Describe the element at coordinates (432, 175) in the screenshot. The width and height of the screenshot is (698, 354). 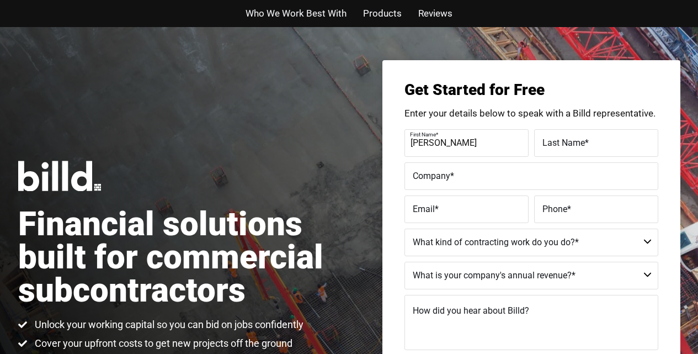
I see `span: Company` at that location.